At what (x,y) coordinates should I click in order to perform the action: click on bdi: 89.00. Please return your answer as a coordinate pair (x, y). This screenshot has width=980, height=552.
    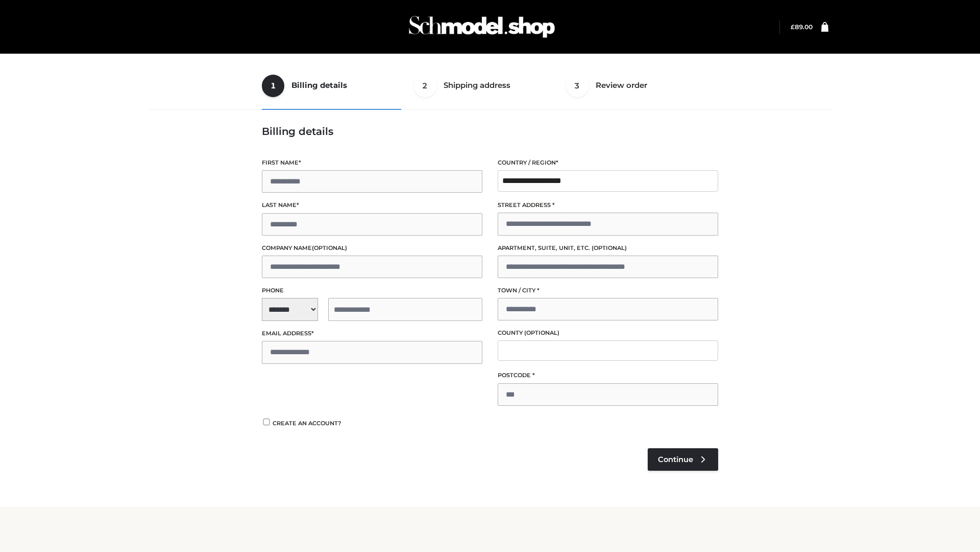
    Looking at the image, I should click on (802, 27).